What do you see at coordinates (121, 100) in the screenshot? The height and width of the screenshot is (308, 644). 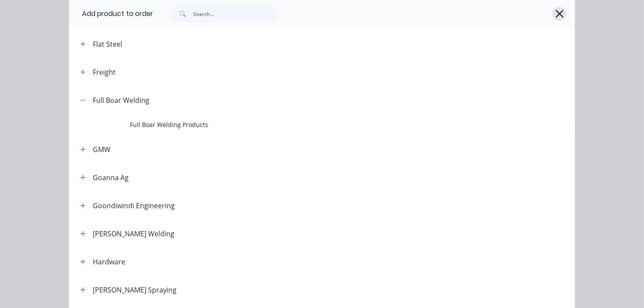 I see `div: Full Boar Welding` at bounding box center [121, 100].